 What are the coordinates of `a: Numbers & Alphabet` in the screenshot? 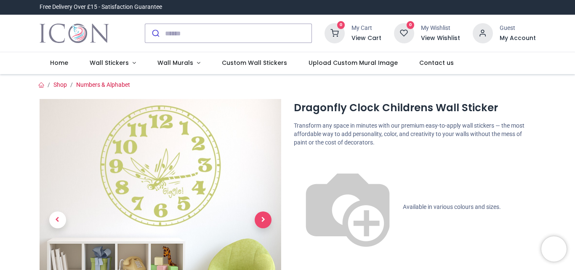 It's located at (103, 85).